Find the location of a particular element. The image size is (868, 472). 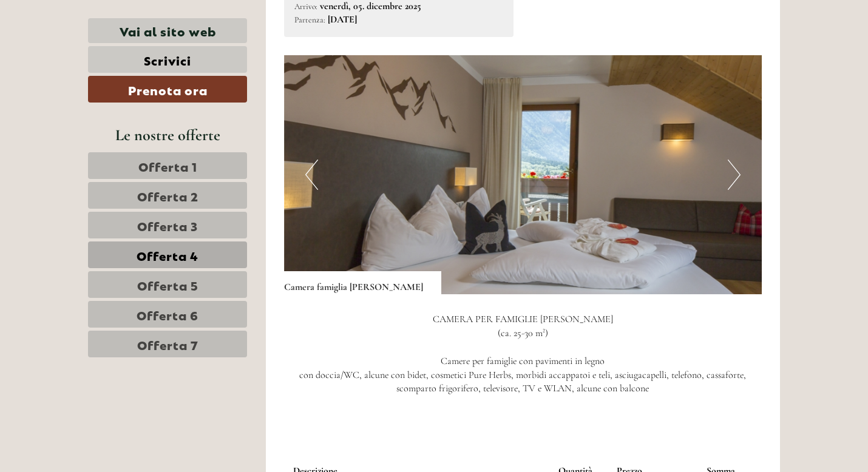

small: Arrivo: is located at coordinates (306, 6).